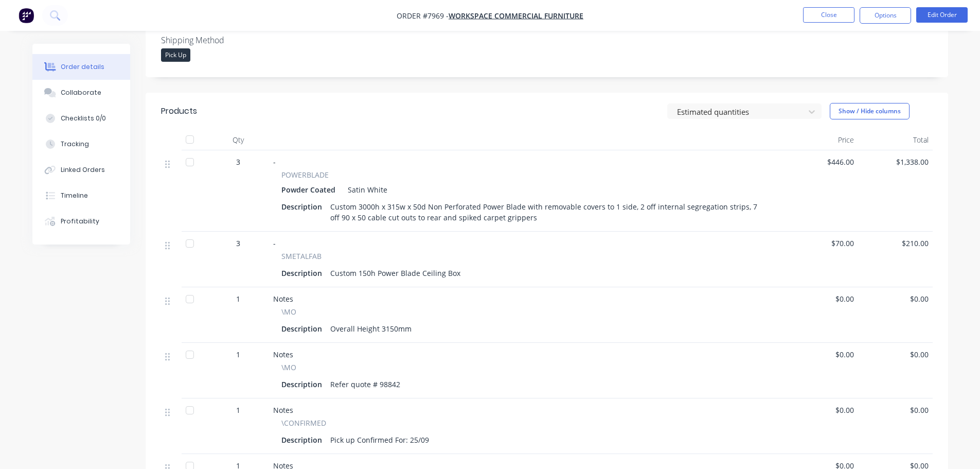 The image size is (980, 469). Describe the element at coordinates (74, 195) in the screenshot. I see `div: Timeline` at that location.